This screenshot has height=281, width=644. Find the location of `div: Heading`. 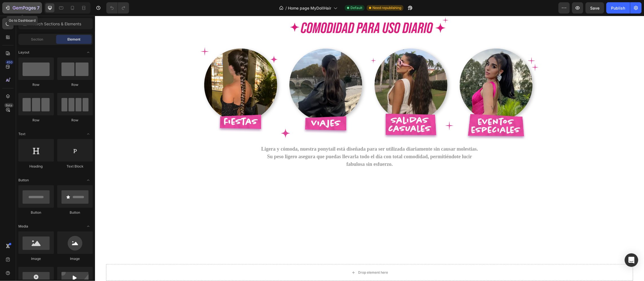

div: Heading is located at coordinates (36, 166).